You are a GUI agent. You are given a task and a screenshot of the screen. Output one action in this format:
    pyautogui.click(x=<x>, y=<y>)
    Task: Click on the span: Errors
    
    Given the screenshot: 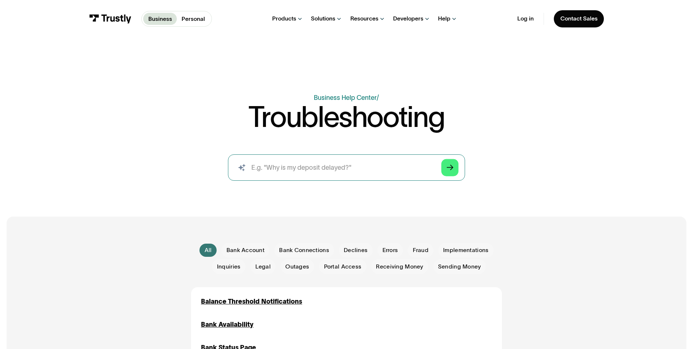 What is the action you would take?
    pyautogui.click(x=390, y=250)
    